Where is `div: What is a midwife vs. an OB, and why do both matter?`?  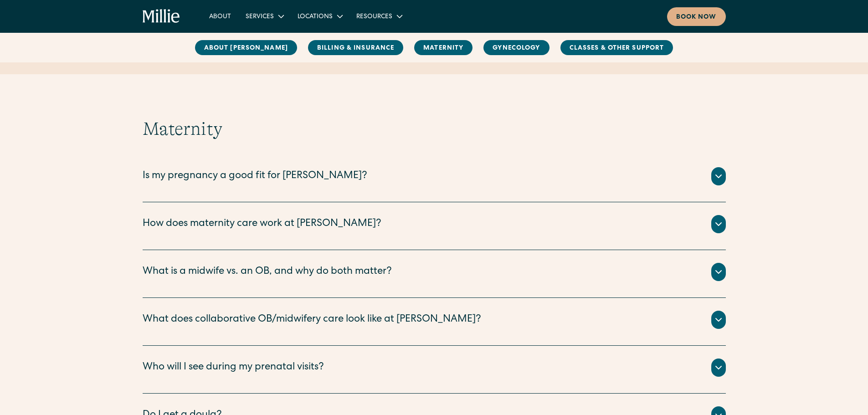
div: What is a midwife vs. an OB, and why do both matter? is located at coordinates (267, 272).